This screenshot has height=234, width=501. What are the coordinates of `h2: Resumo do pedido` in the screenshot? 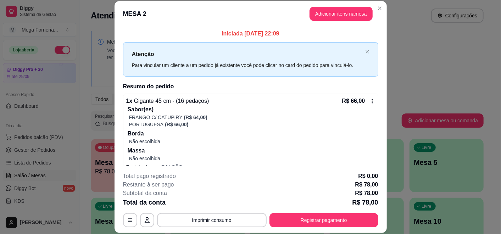 It's located at (251, 87).